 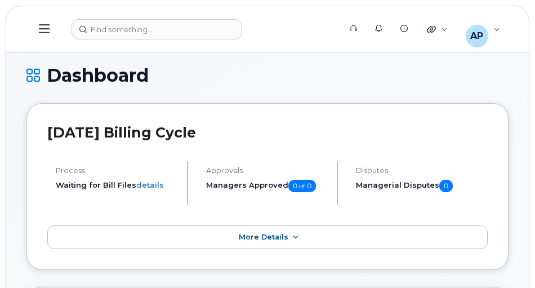 I want to click on h5: Managers Approved, so click(x=267, y=186).